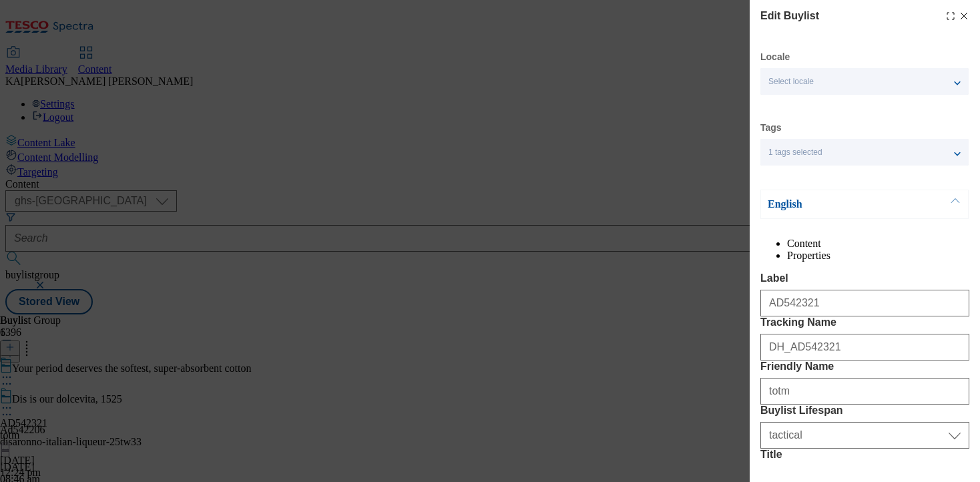 This screenshot has width=980, height=482. I want to click on button: Select locale, so click(865, 81).